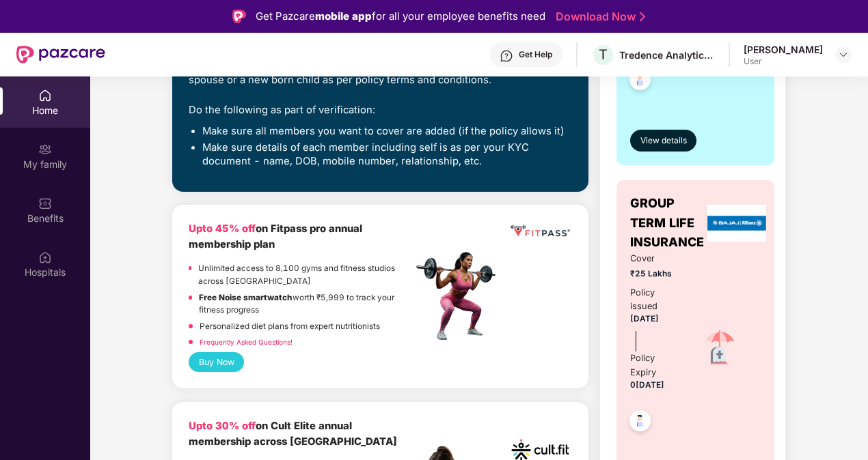  I want to click on div: Policy issued, so click(654, 300).